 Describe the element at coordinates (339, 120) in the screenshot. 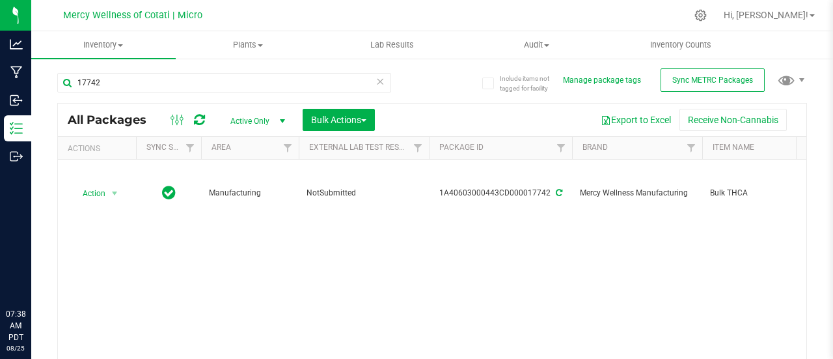

I see `button: Bulk Actions` at that location.